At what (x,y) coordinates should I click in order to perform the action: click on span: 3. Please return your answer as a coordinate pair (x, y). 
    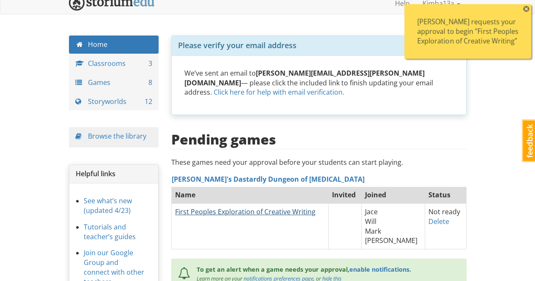
    Looking at the image, I should click on (150, 63).